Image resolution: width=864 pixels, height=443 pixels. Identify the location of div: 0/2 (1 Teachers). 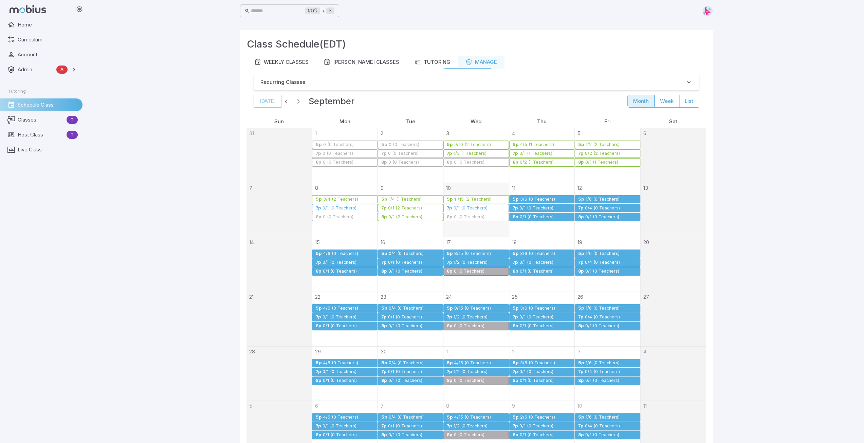
(537, 162).